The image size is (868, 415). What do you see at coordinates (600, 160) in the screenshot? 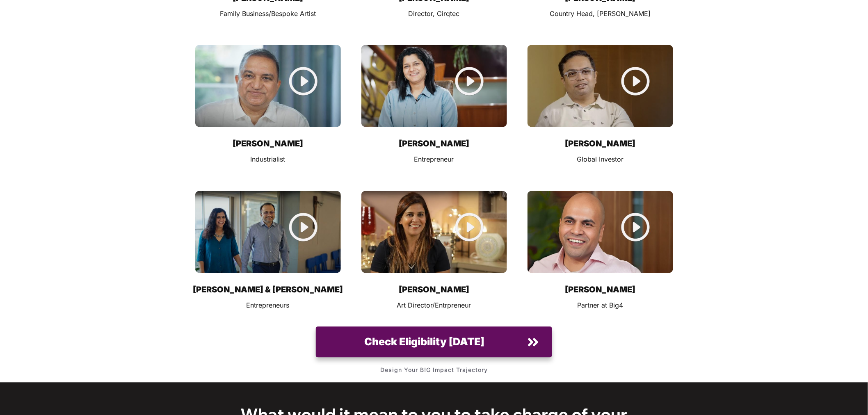
I see `p: Global Investor` at bounding box center [600, 160].